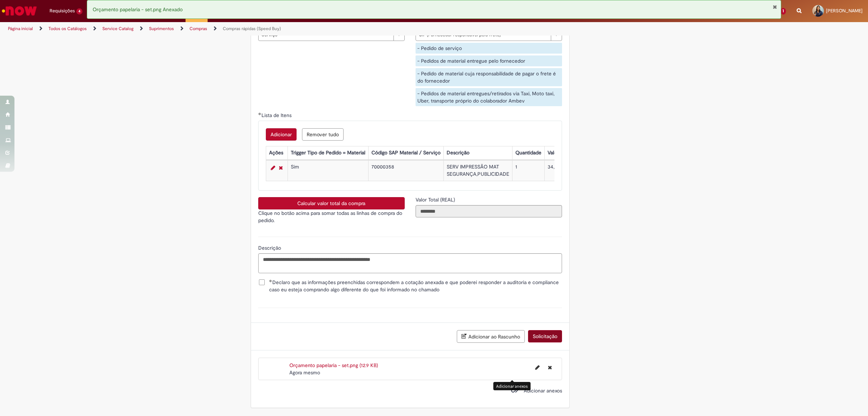 The image size is (868, 416). Describe the element at coordinates (406, 170) in the screenshot. I see `td: 70000358` at that location.